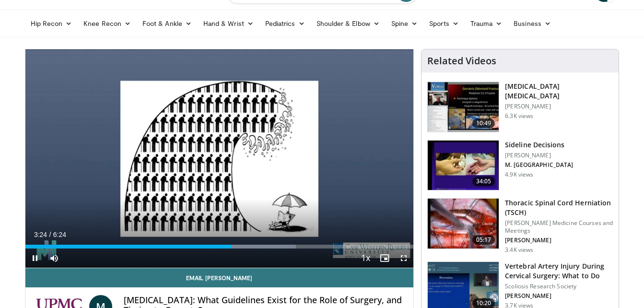 The image size is (644, 308). What do you see at coordinates (219, 247) in the screenshot?
I see `div: Progress Bar` at bounding box center [219, 247].